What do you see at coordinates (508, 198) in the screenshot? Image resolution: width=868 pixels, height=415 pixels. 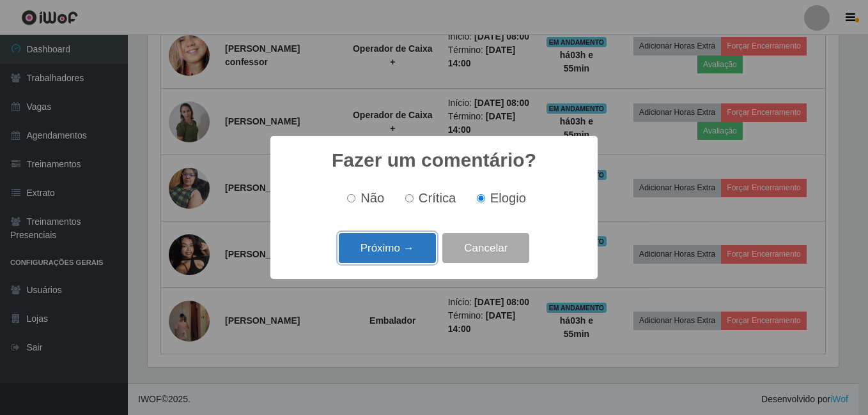 I see `span: Elogio` at bounding box center [508, 198].